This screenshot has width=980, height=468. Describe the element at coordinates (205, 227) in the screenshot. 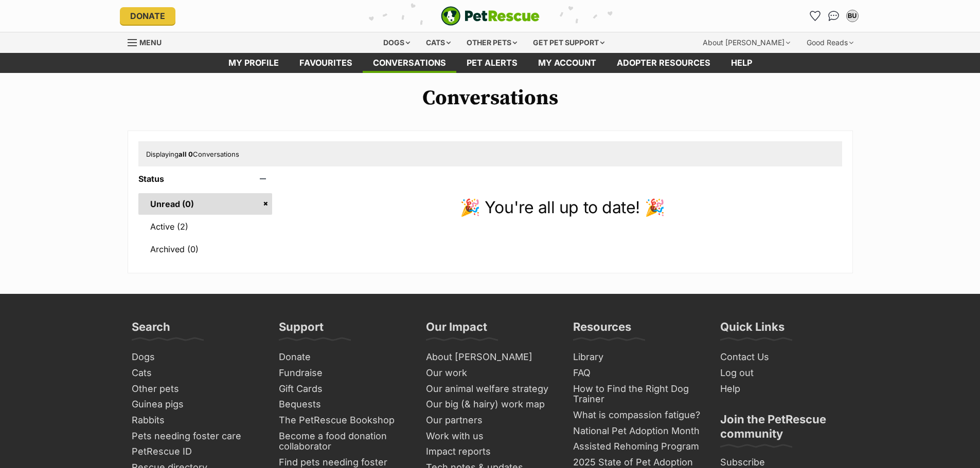

I see `a: Active (2)` at that location.